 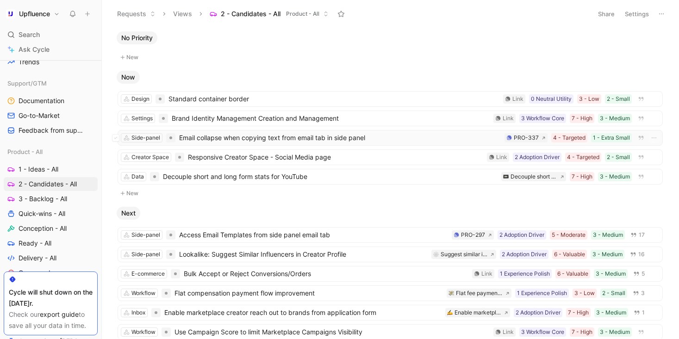 What do you see at coordinates (50, 214) in the screenshot?
I see `a: Quick-wins - All` at bounding box center [50, 214].